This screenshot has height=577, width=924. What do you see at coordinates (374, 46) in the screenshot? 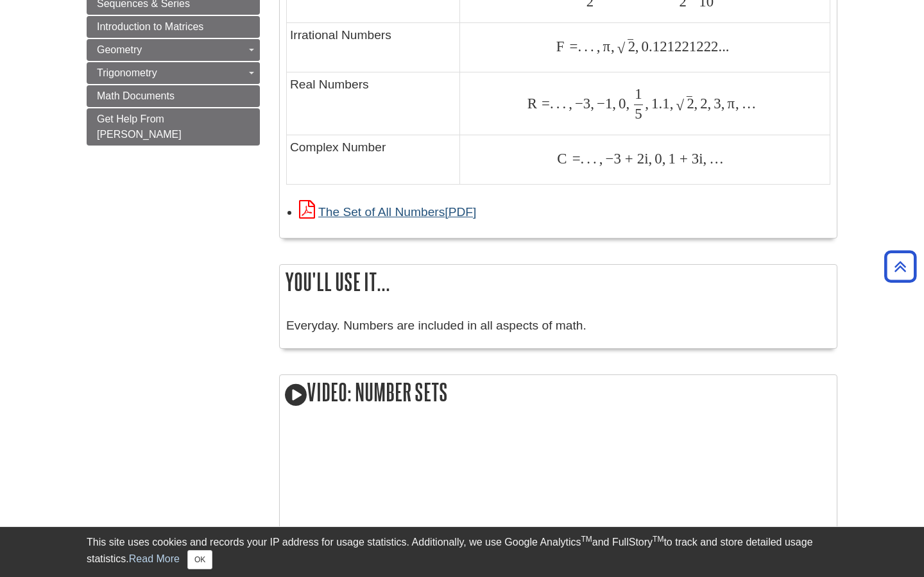
I see `td: Irrational Numbers` at bounding box center [374, 46].